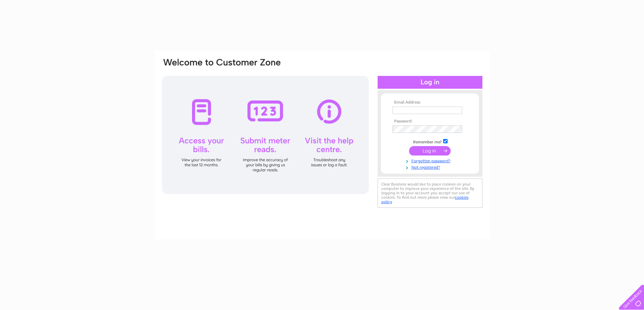 The image size is (644, 310). Describe the element at coordinates (431, 160) in the screenshot. I see `a: Forgotten password?` at that location.